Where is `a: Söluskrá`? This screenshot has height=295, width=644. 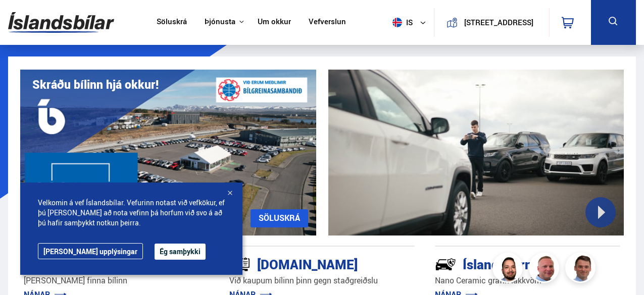 a: Söluskrá is located at coordinates (172, 22).